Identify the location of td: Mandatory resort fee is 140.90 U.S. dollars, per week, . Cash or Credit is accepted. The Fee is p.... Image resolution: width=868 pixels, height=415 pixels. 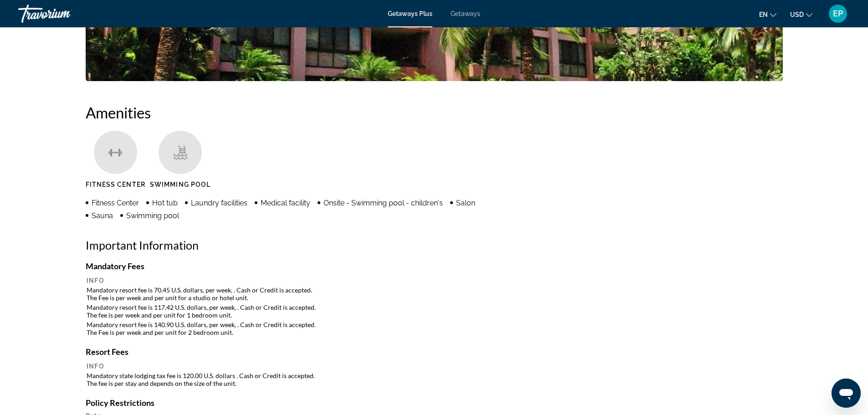
(434, 328).